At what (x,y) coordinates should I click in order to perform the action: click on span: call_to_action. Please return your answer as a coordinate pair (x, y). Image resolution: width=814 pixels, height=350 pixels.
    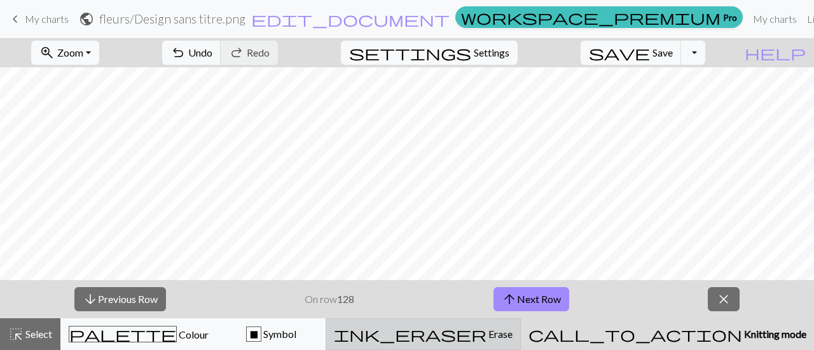
    Looking at the image, I should click on (635, 334).